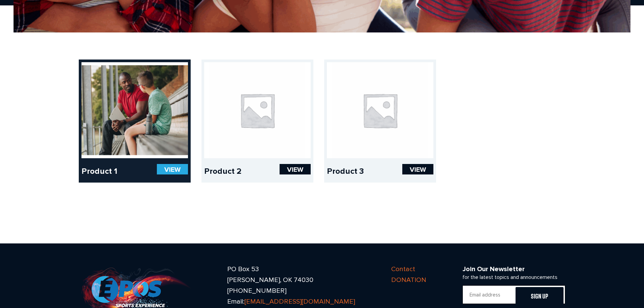 This screenshot has height=308, width=644. I want to click on a: Product 3, so click(345, 171).